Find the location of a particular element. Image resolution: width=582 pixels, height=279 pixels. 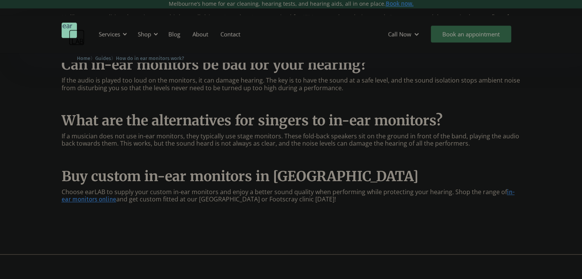

a: home is located at coordinates (73, 34).